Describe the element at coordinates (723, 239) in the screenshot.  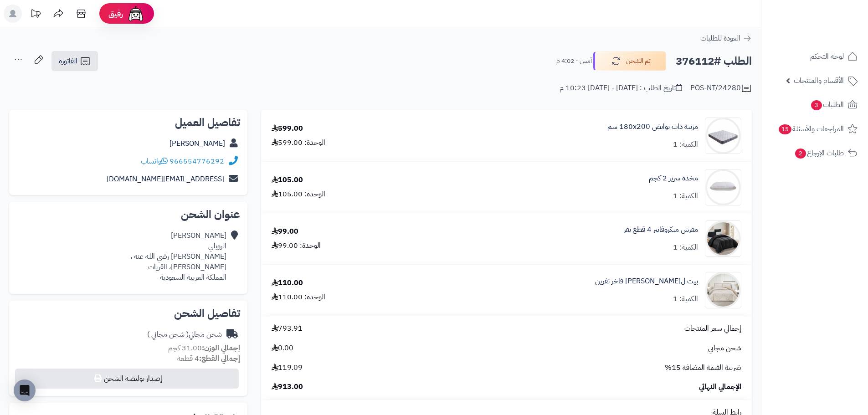
I see `img: 1748259993-1-90x90.jpg` at that location.